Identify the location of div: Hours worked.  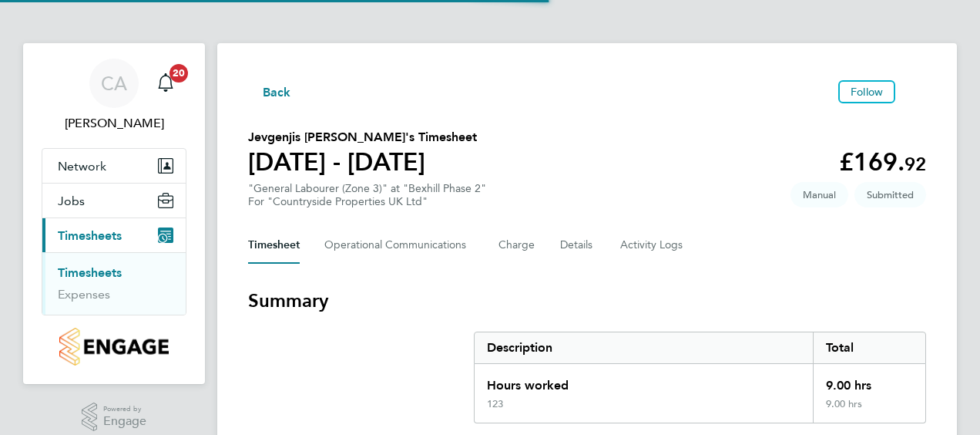
(643, 381).